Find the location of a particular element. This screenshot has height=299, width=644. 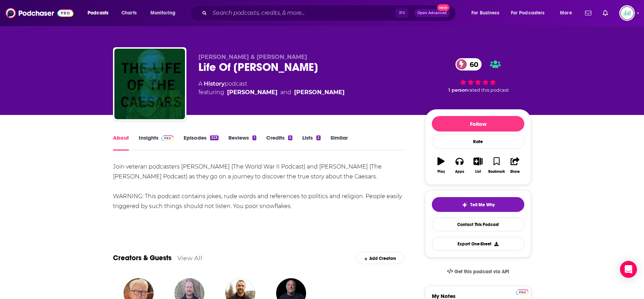

a: Contact This Podcast is located at coordinates (478, 224).